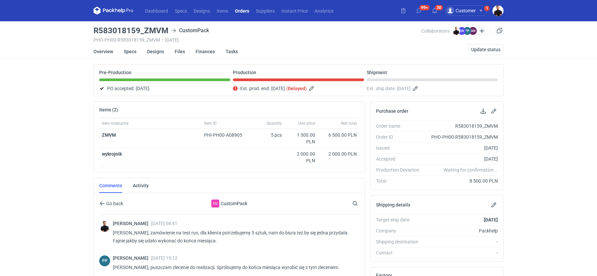 This screenshot has height=276, width=597. What do you see at coordinates (400, 253) in the screenshot?
I see `div: Contact` at bounding box center [400, 253].